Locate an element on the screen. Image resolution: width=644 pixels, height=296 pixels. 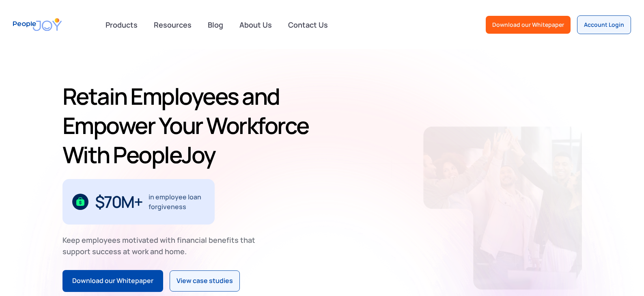
a: About Us is located at coordinates (256, 25).